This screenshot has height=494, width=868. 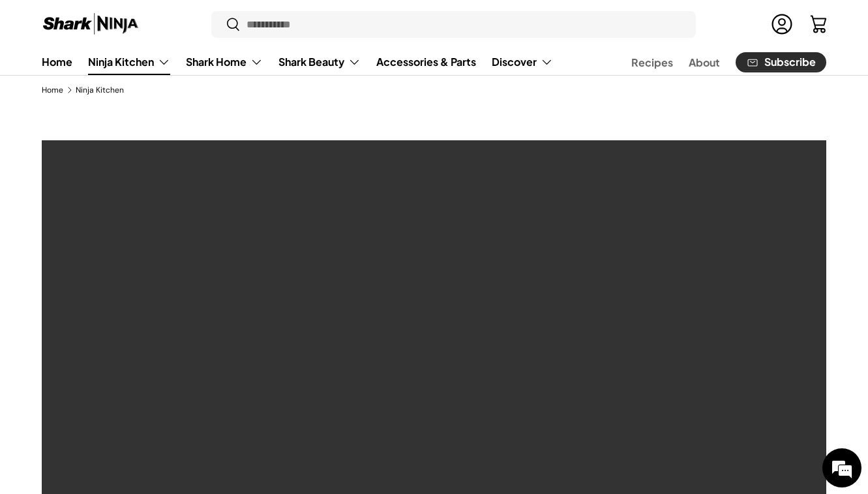 What do you see at coordinates (781, 62) in the screenshot?
I see `a: Subscribe` at bounding box center [781, 62].